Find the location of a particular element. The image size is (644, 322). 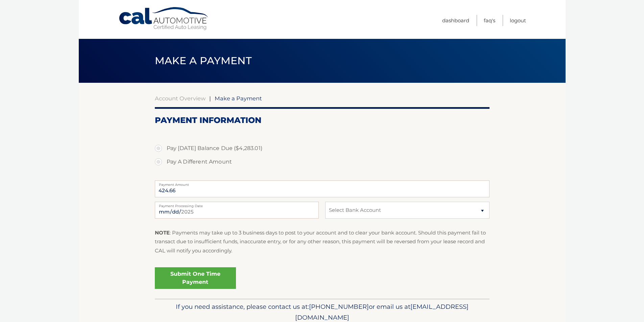

a: Dashboard is located at coordinates (456, 20).